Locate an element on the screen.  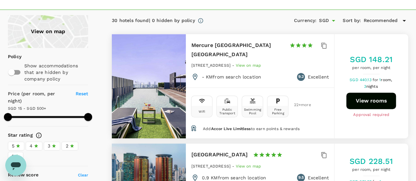
h5: SGD 148.21 is located at coordinates (371, 59).